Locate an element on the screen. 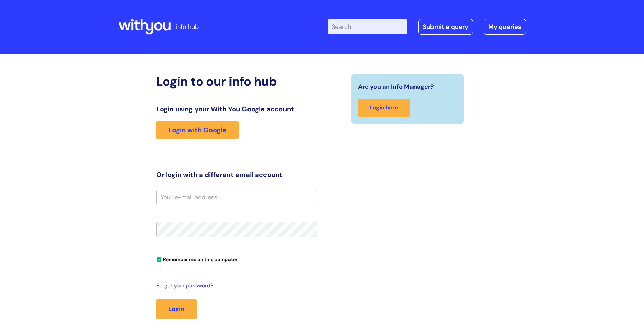  a: My queries is located at coordinates (505, 27).